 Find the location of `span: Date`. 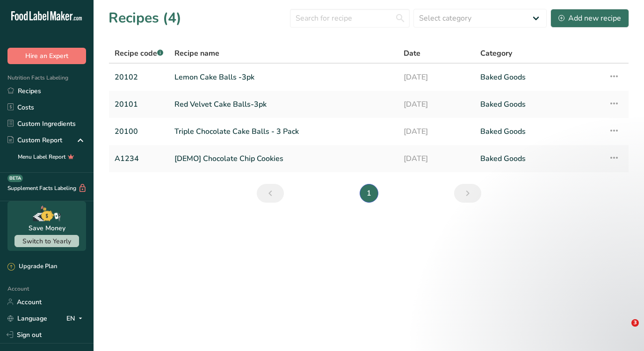

span: Date is located at coordinates (412, 53).